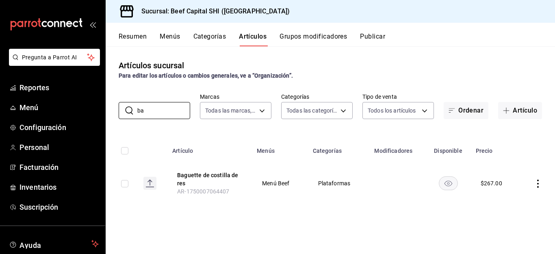 Image resolution: width=555 pixels, height=254 pixels. Describe the element at coordinates (317, 97) in the screenshot. I see `label: Categorías` at that location.